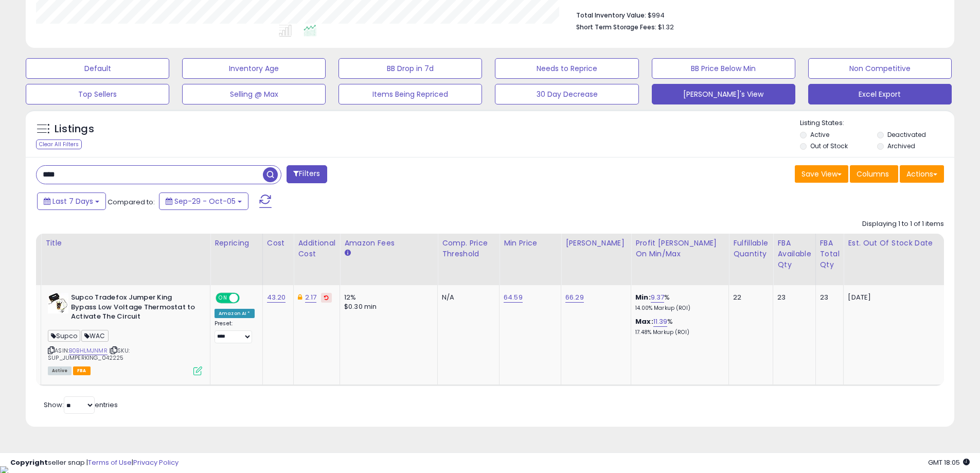 Image resolution: width=980 pixels, height=473 pixels. What do you see at coordinates (903, 224) in the screenshot?
I see `div: Displaying 1 to 1 of 1 items` at bounding box center [903, 224].